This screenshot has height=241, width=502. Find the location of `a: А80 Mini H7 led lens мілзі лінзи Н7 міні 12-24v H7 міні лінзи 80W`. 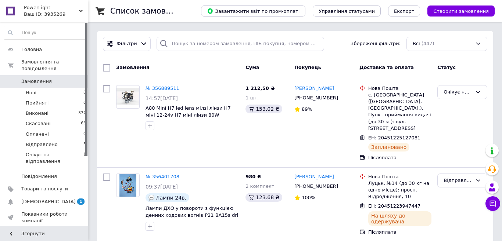

a: А80 Mini H7 led lens мілзі лінзи Н7 міні 12-24v H7 міні лінзи 80W is located at coordinates (188, 112).